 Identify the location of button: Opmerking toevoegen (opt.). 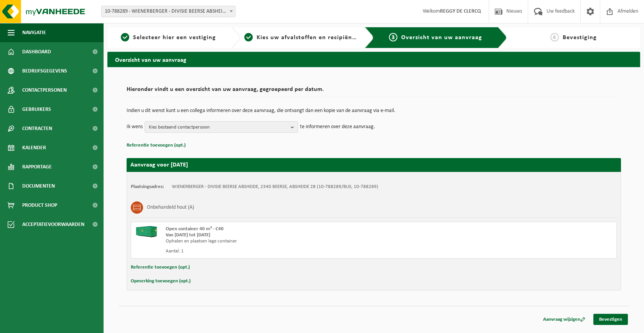
(160, 281).